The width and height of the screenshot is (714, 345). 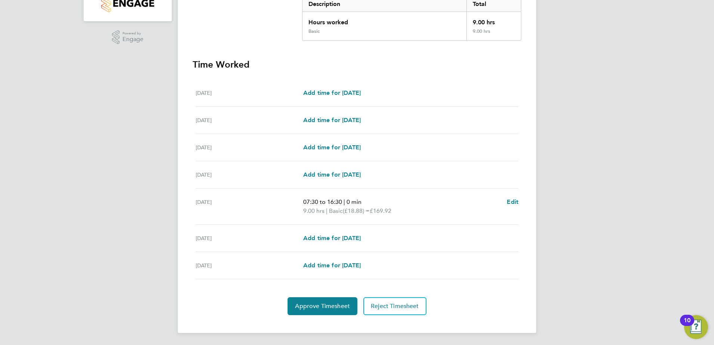 I want to click on span: 07:30 to 16:30, so click(x=323, y=202).